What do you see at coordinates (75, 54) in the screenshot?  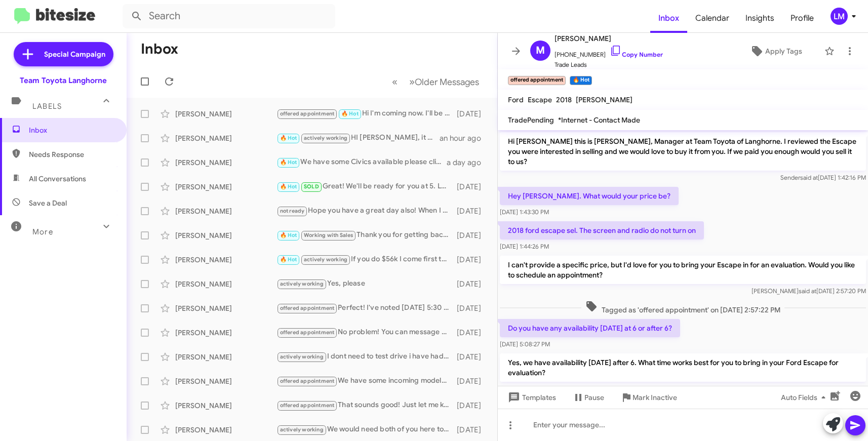 I see `span: Special Campaign` at bounding box center [75, 54].